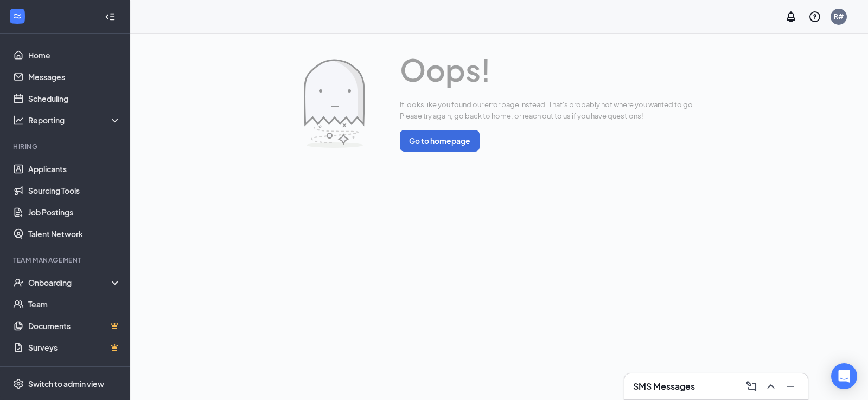  What do you see at coordinates (66, 384) in the screenshot?
I see `div: Switch to admin view` at bounding box center [66, 384].